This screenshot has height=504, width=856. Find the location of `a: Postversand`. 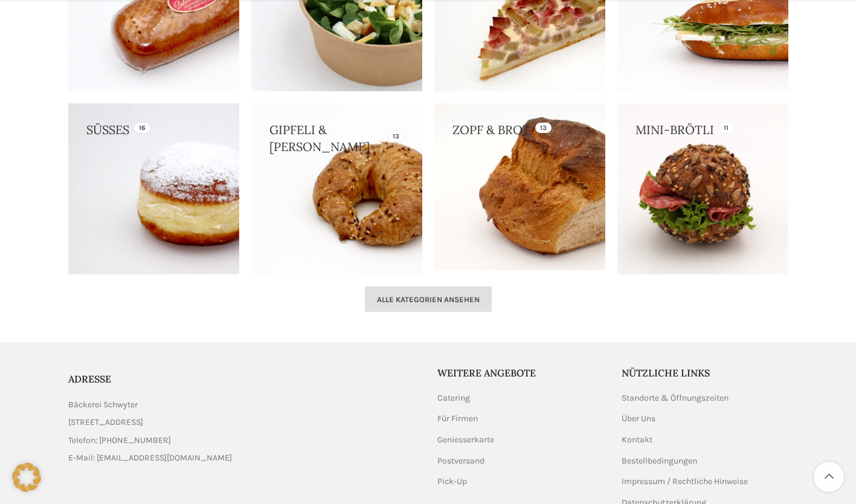

a: Postversand is located at coordinates (461, 461).